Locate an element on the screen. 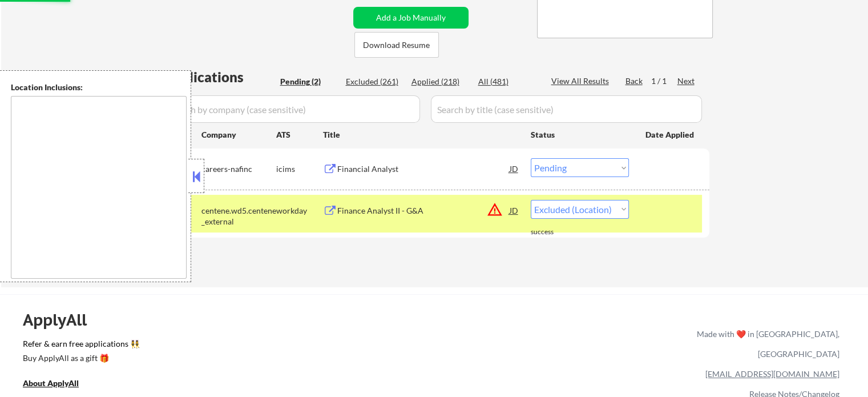  div: Location Inclusions: is located at coordinates (99, 87).